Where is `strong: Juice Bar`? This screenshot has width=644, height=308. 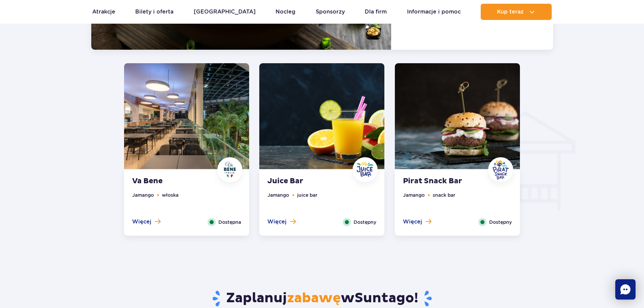 strong: Juice Bar is located at coordinates (308, 181).